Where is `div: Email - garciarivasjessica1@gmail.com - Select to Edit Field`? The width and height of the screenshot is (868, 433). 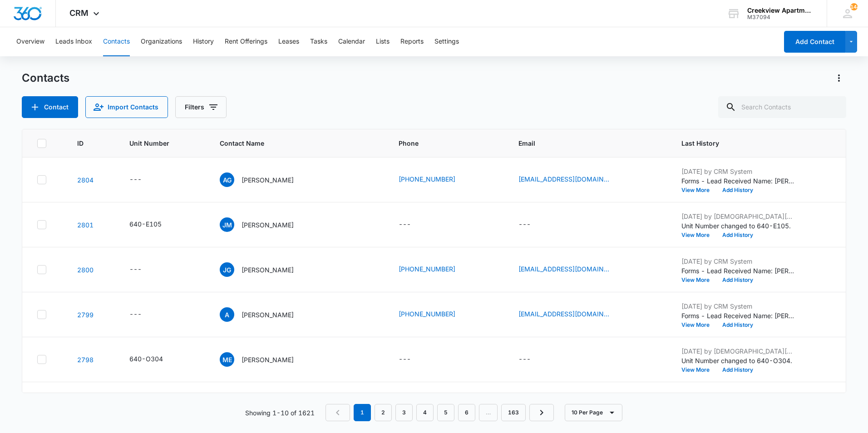 div: Email - garciarivasjessica1@gmail.com - Select to Edit Field is located at coordinates (572, 269).